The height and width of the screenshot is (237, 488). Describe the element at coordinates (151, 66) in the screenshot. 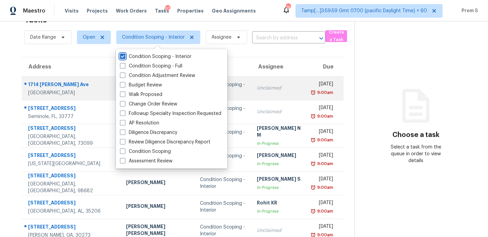

I see `label: Condition Scoping - Full` at that location.